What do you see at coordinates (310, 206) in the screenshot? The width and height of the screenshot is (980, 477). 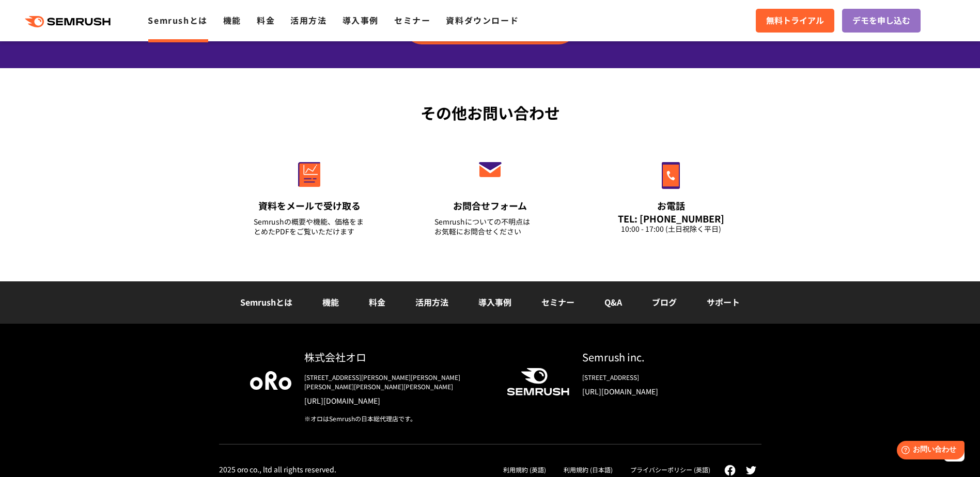 I see `div: 資料をメールで受け取る` at bounding box center [310, 206].